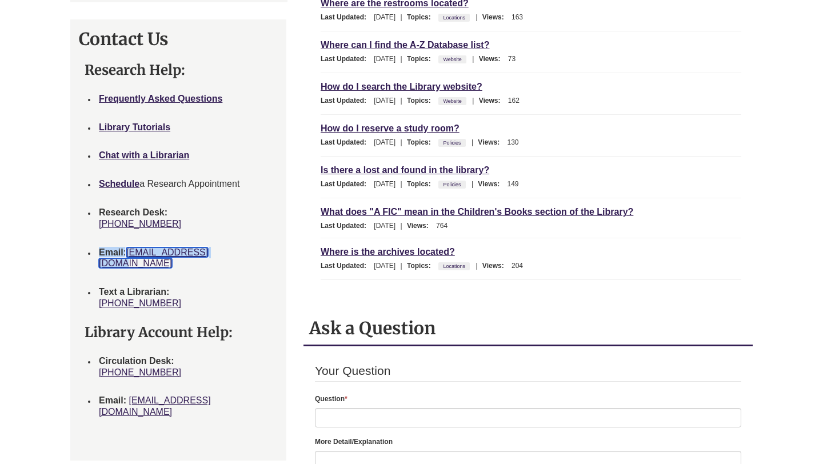  Describe the element at coordinates (176, 14) in the screenshot. I see `div: Chat actions` at that location.